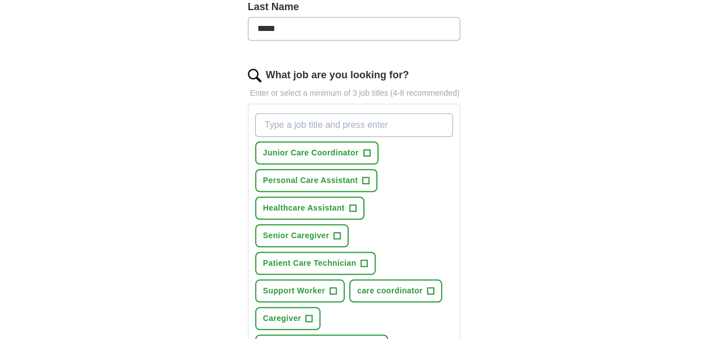 The width and height of the screenshot is (708, 339). Describe the element at coordinates (311, 153) in the screenshot. I see `span: Junior Care Coordinator` at that location.